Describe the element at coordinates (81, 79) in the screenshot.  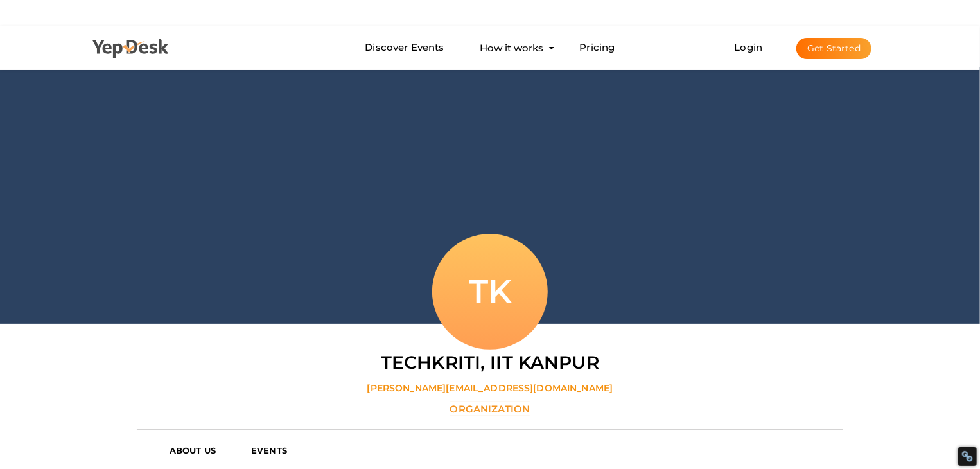
I see `div: Domain Overview` at that location.